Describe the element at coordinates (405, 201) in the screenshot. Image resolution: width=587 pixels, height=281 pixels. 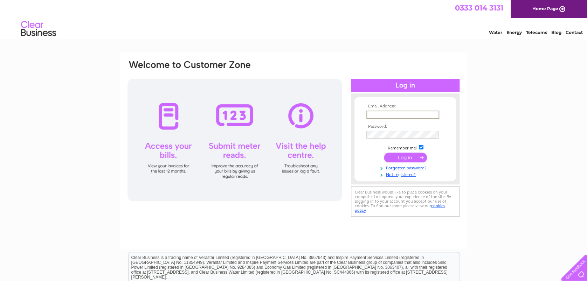
I see `div: Clear Business would like to place cookies on your computer to improve your experience of the sit...` at that location.